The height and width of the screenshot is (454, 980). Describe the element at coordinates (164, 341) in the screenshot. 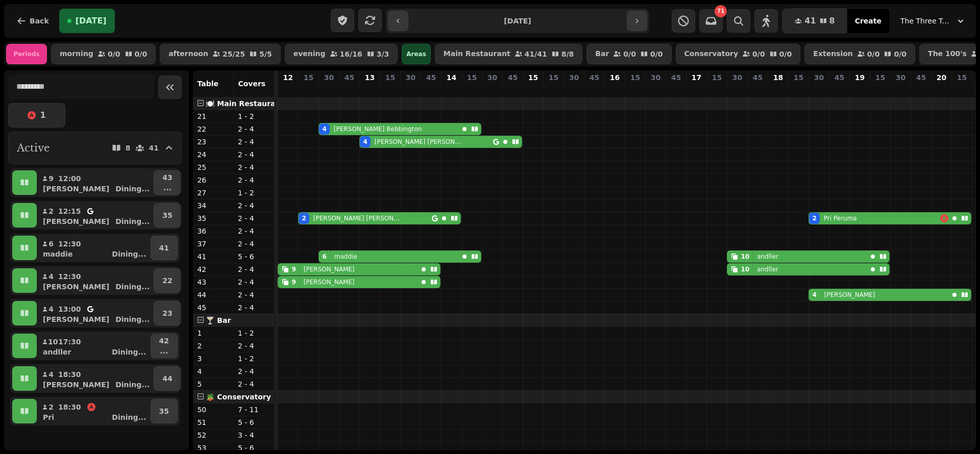

I see `p: 42` at that location.